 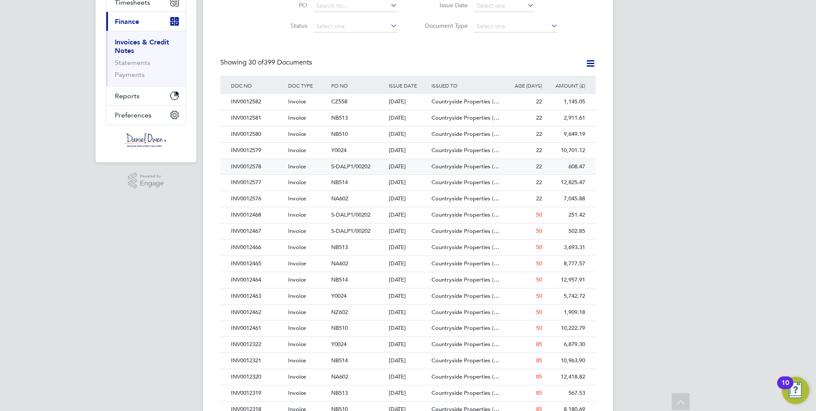 I want to click on span: 399 Documents, so click(x=280, y=62).